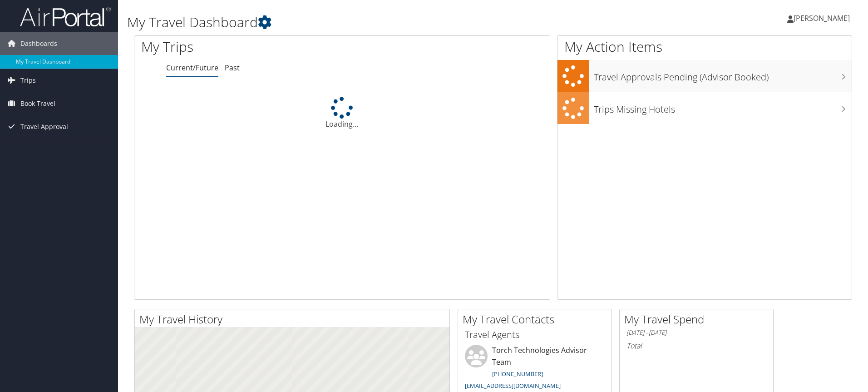 This screenshot has width=868, height=392. Describe the element at coordinates (28, 80) in the screenshot. I see `span: Trips` at that location.